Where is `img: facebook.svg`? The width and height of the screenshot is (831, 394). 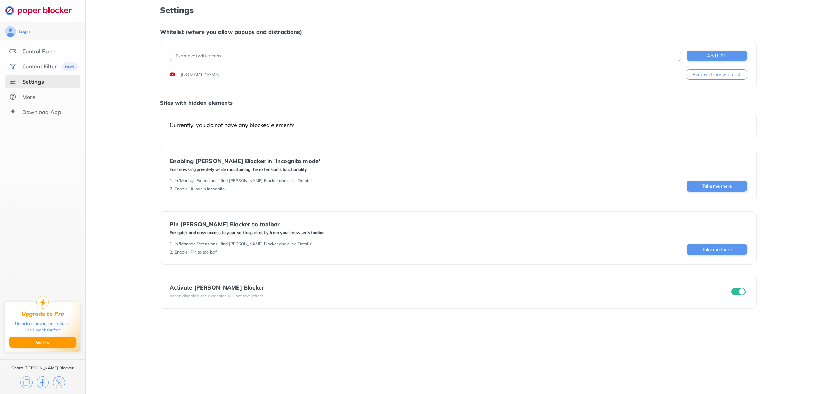 img: facebook.svg is located at coordinates (43, 383).